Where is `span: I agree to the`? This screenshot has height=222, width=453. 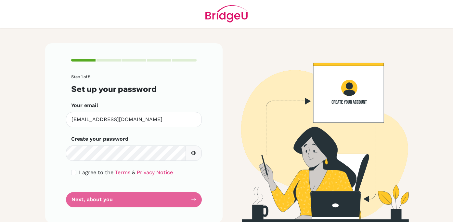
span: I agree to the is located at coordinates (96, 172).